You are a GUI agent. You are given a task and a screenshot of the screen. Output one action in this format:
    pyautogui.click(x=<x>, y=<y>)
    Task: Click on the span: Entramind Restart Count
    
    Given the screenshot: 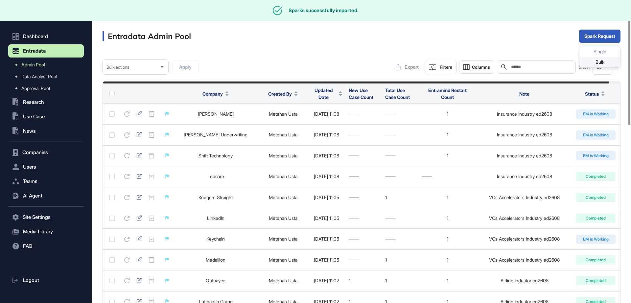 What is the action you would take?
    pyautogui.click(x=447, y=94)
    